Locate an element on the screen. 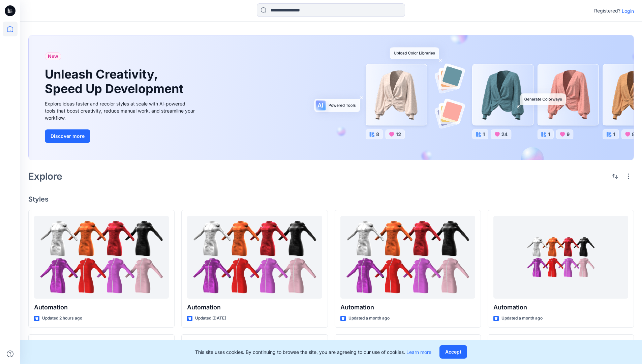  h1: Unleash Creativity, Speed Up Development is located at coordinates (116, 81).